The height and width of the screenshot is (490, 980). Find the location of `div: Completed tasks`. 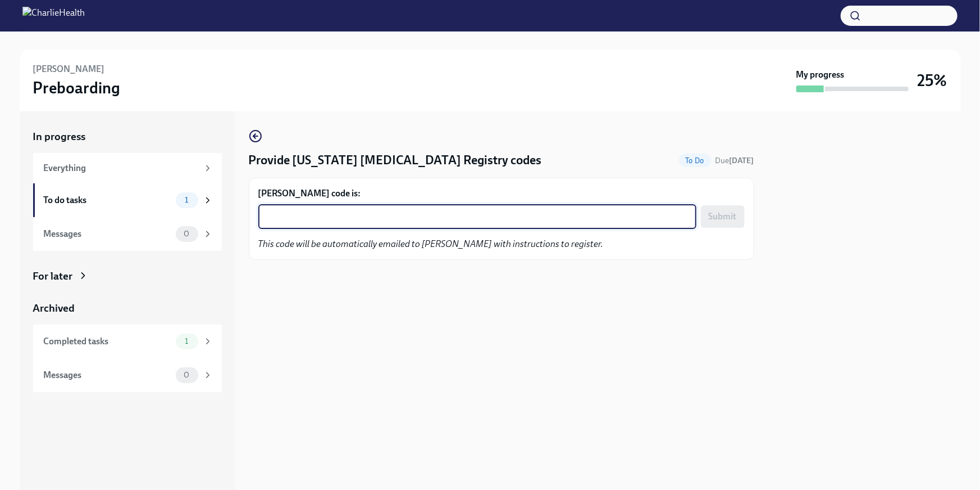

div: Completed tasks is located at coordinates (107, 341).